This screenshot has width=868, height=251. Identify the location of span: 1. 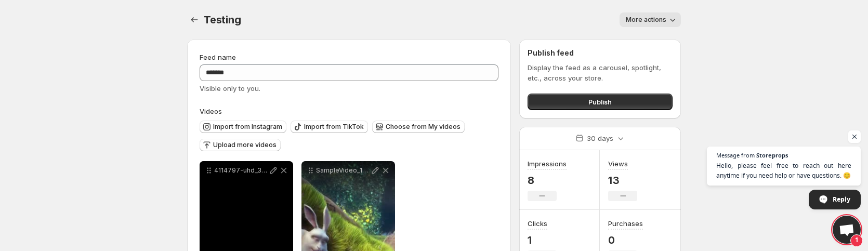
(857, 241).